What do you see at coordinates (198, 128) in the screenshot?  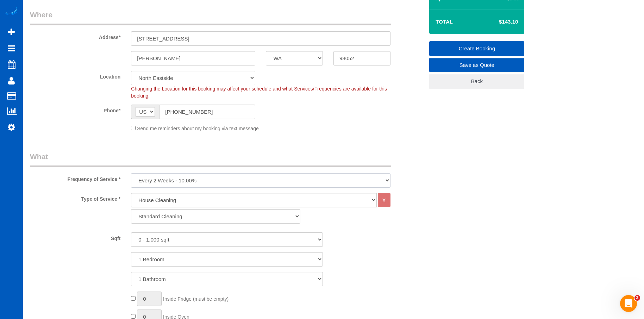 I see `span: Send me reminders about my booking via text message` at bounding box center [198, 128].